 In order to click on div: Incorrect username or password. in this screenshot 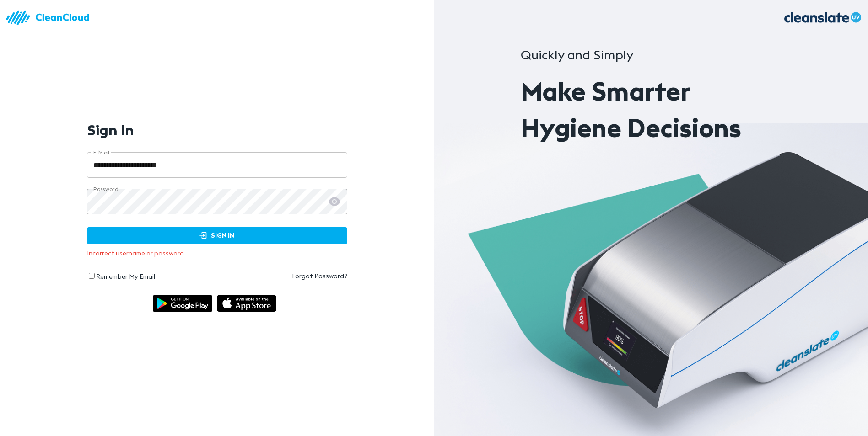, I will do `click(217, 254)`.